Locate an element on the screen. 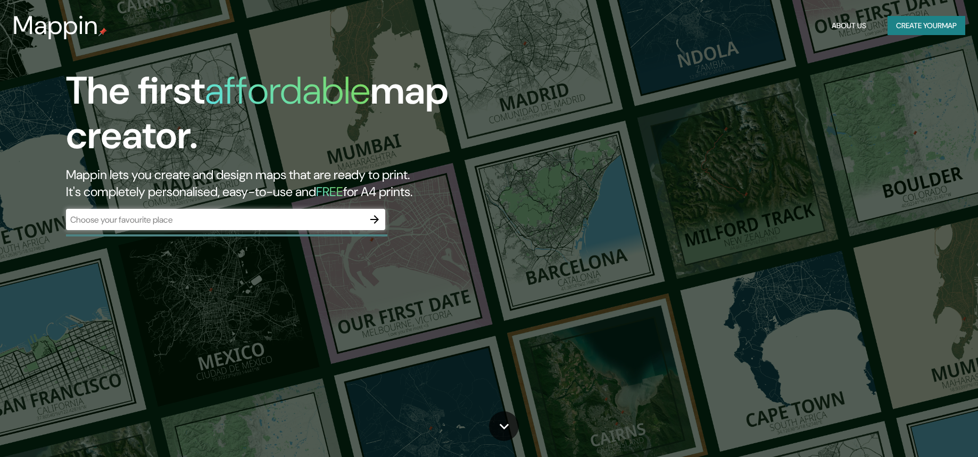  button: Create yourmap is located at coordinates (926, 26).